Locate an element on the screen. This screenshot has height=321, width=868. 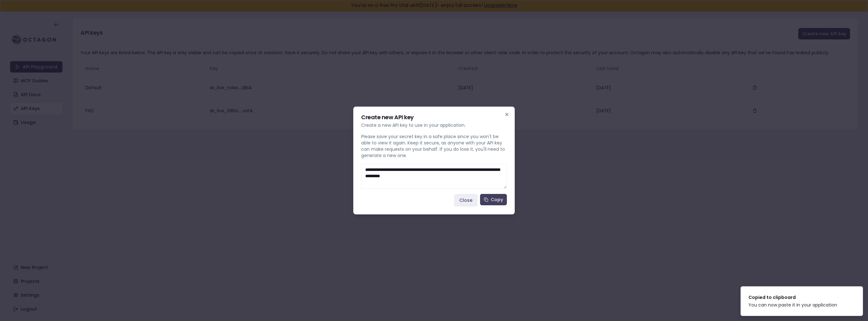
h2: Create new API key is located at coordinates (434, 117).